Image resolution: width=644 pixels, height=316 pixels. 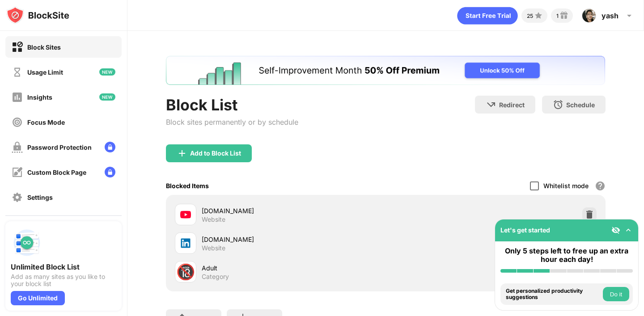 I want to click on img: time-usage-off.svg, so click(x=17, y=72).